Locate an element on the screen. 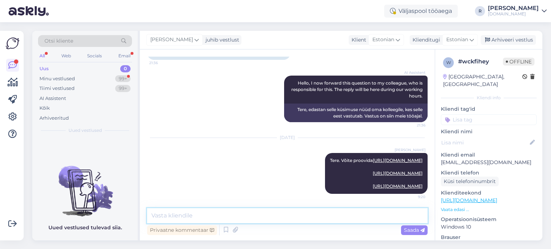  div: Kliendi info is located at coordinates (488, 98).